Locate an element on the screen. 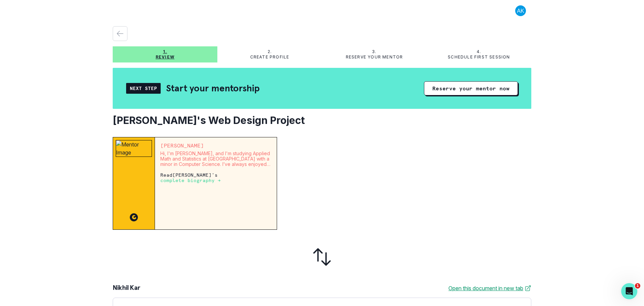  p: 3. is located at coordinates (374, 52).